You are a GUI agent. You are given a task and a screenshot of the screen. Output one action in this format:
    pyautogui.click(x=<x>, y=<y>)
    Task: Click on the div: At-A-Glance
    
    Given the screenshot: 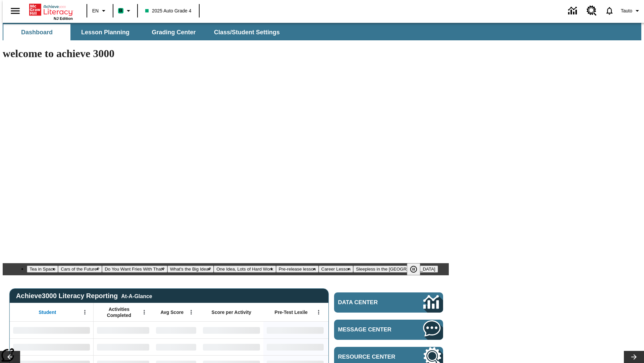 What is the action you would take?
    pyautogui.click(x=137, y=296)
    